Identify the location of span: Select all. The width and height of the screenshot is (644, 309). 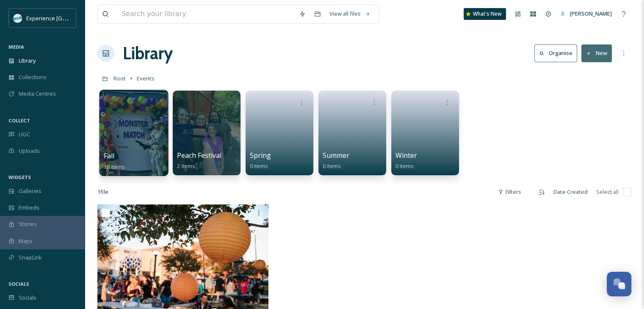
(607, 192).